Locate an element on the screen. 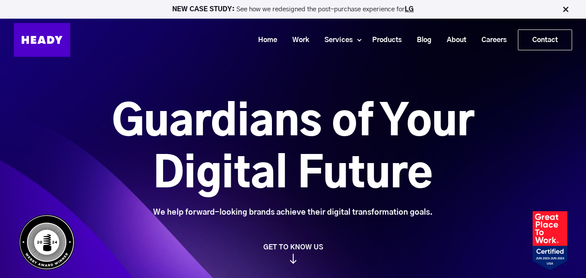  img: Close Bar is located at coordinates (566, 10).